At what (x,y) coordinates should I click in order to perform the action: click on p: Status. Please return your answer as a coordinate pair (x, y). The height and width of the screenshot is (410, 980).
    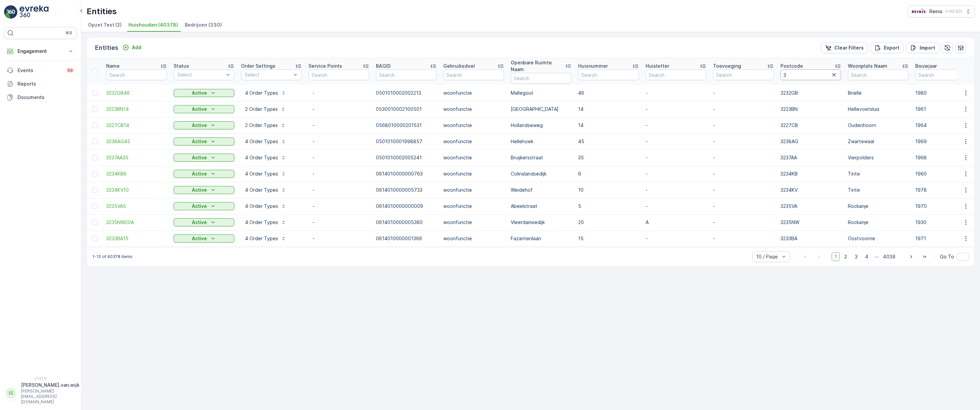
    Looking at the image, I should click on (181, 66).